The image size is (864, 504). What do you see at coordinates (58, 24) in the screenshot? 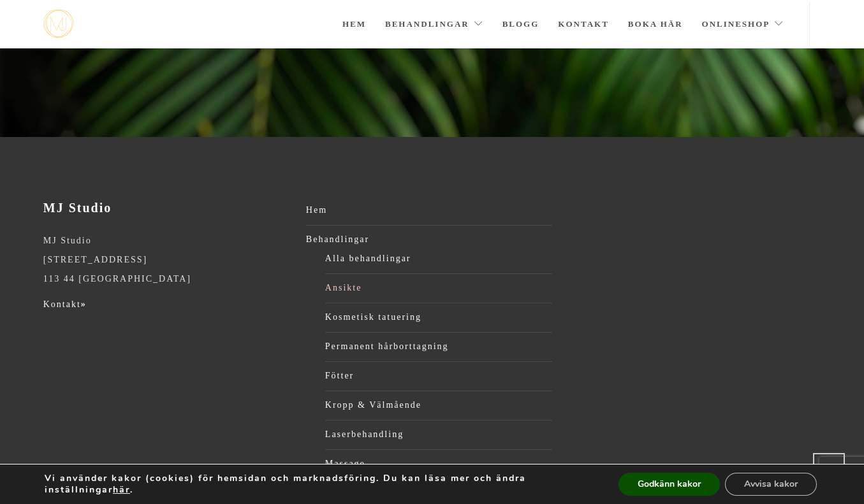
I see `img: mjstudio` at bounding box center [58, 24].